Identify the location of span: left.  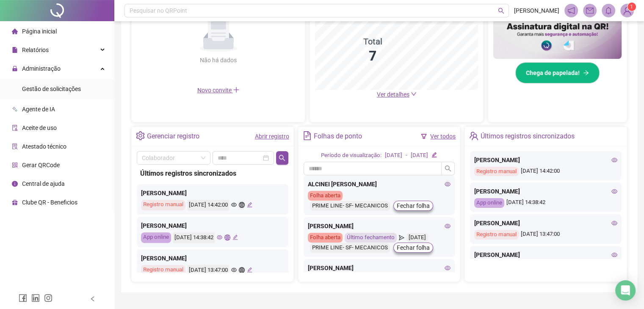
(93, 299).